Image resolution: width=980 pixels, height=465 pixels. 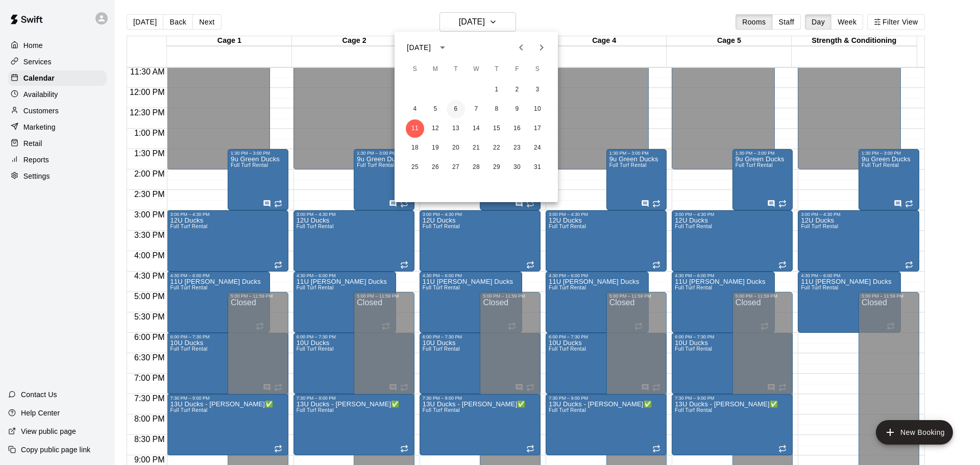 What do you see at coordinates (538, 90) in the screenshot?
I see `button: 3` at bounding box center [538, 90].